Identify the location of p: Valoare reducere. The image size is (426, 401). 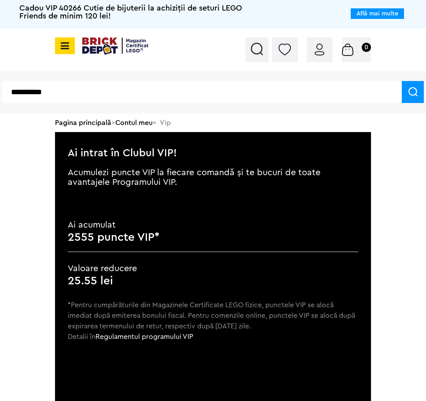
(127, 268).